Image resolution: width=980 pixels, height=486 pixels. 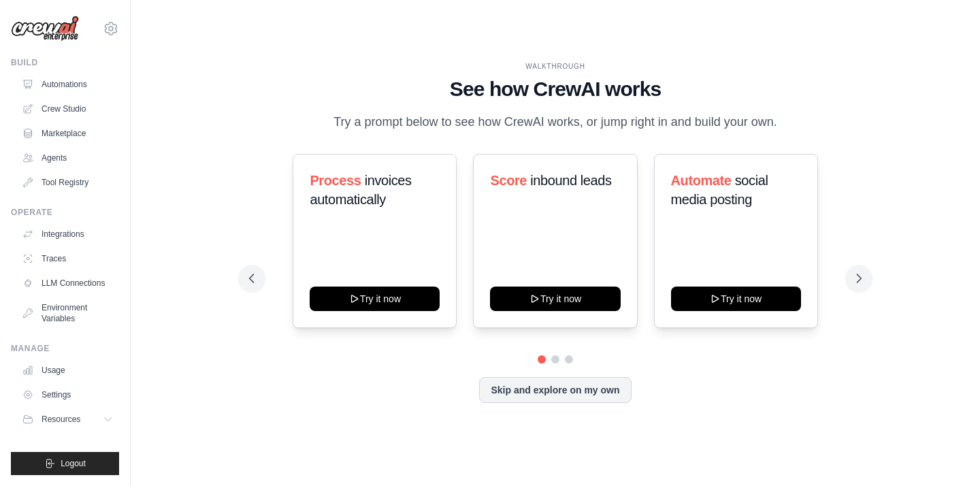 I want to click on a: Marketplace, so click(x=68, y=133).